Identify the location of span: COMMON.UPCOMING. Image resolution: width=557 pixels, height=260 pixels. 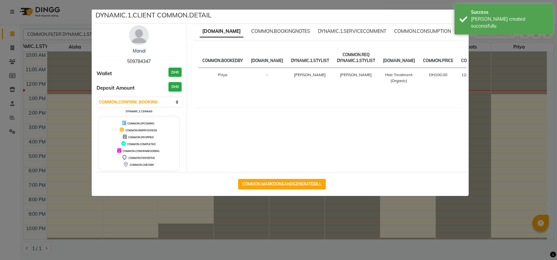
(141, 123).